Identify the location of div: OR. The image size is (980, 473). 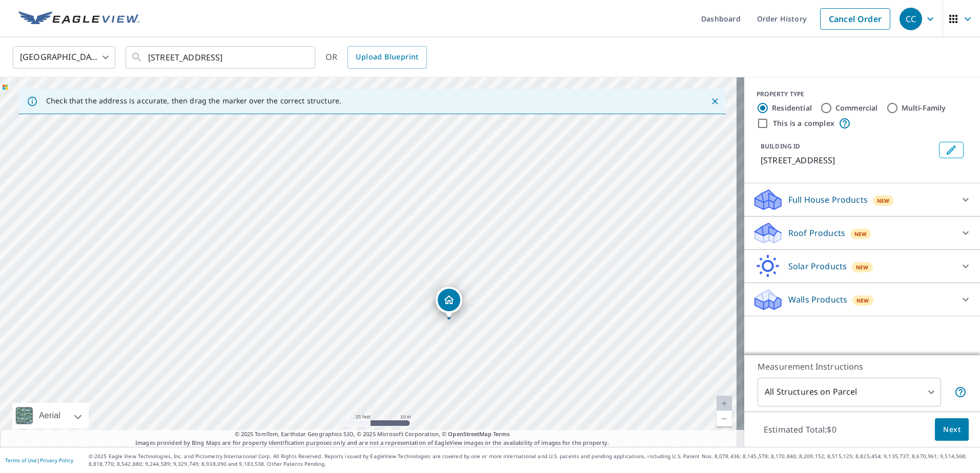
(376, 58).